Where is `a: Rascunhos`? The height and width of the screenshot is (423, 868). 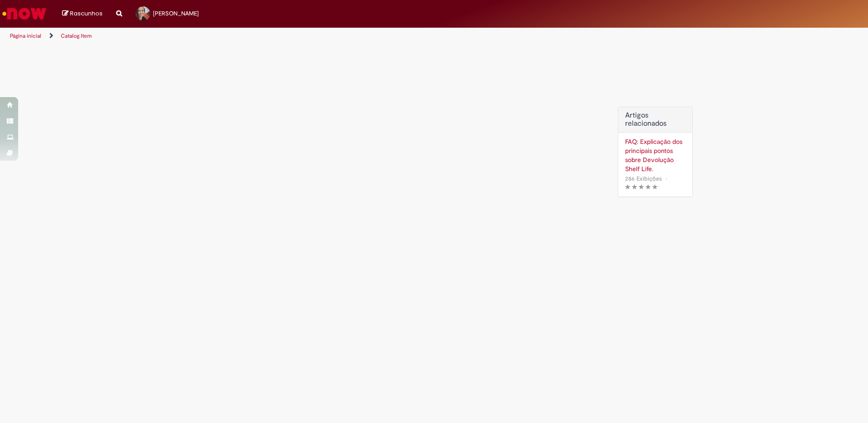
a: Rascunhos is located at coordinates (82, 14).